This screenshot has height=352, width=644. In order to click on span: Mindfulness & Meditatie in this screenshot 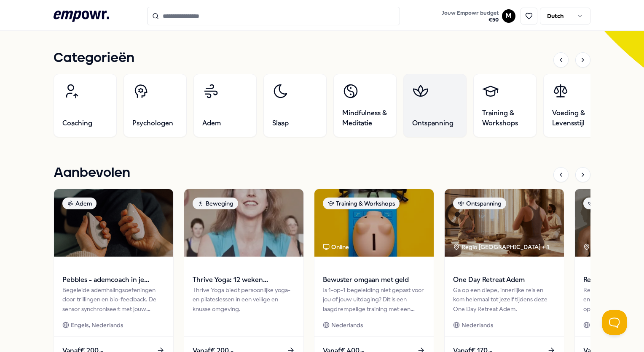, I will do `click(365, 119)`.